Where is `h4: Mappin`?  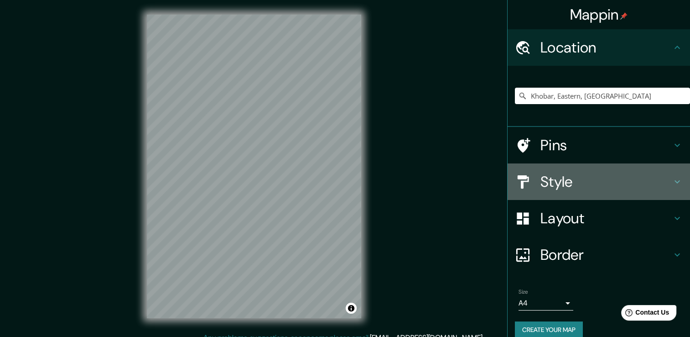
h4: Mappin is located at coordinates (599, 15).